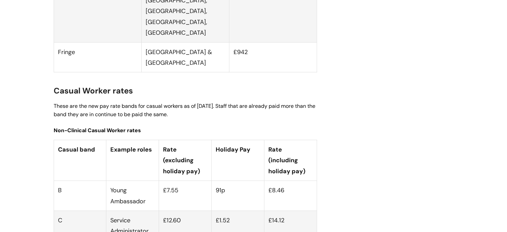 This screenshot has width=507, height=232. Describe the element at coordinates (97, 130) in the screenshot. I see `span: Non-Clinical Casual Worker rates` at that location.